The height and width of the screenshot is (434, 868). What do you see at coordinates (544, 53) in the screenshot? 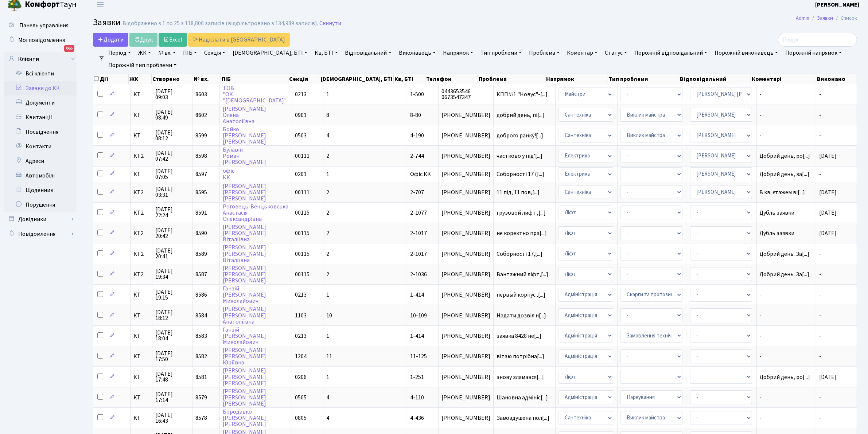
I see `a: Проблема` at bounding box center [544, 53].